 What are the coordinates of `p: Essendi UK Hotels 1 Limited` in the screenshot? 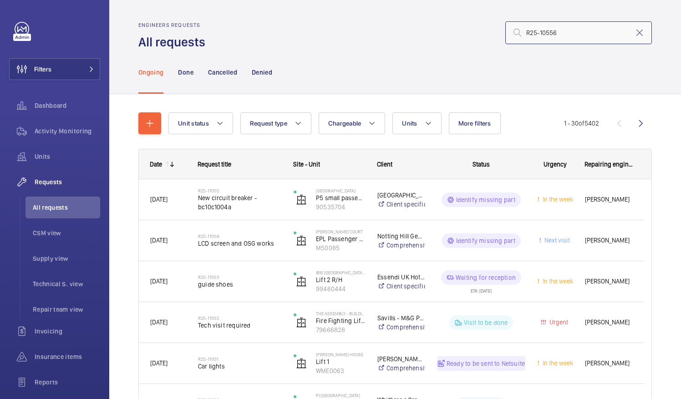 It's located at (401, 277).